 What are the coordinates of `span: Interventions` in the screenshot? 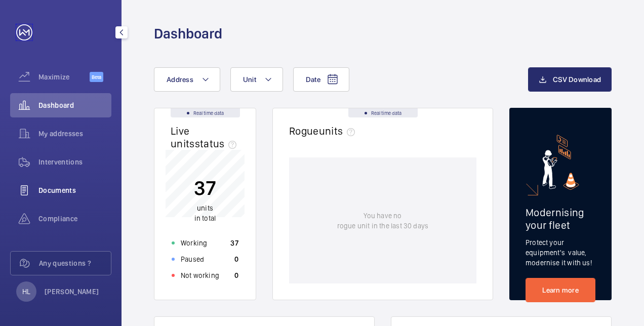 It's located at (75, 162).